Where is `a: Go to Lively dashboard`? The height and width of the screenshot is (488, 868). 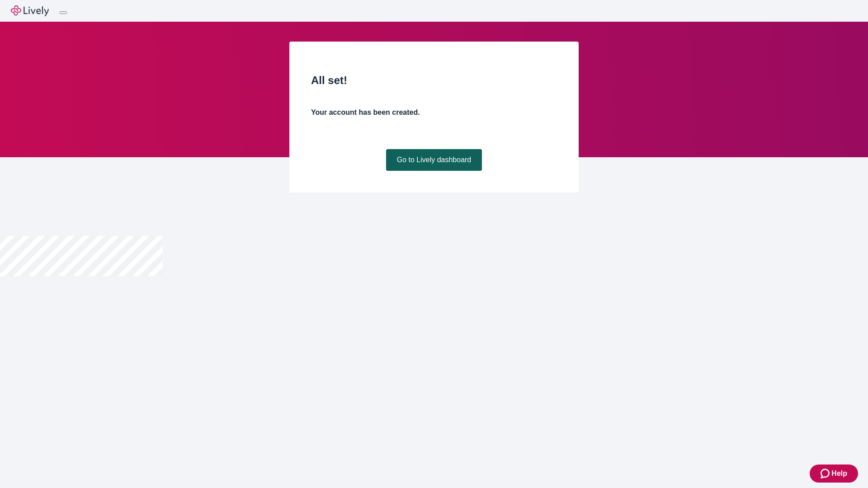
a: Go to Lively dashboard is located at coordinates (434, 160).